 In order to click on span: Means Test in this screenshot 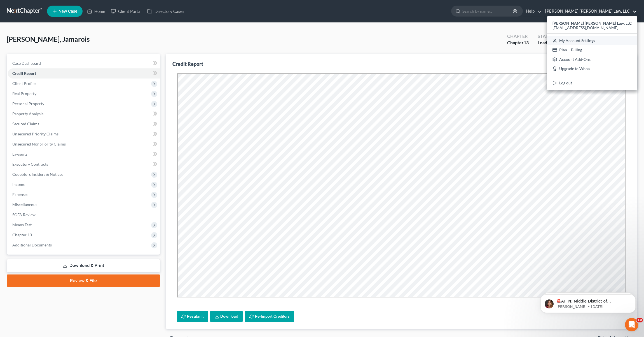, I will do `click(22, 225)`.